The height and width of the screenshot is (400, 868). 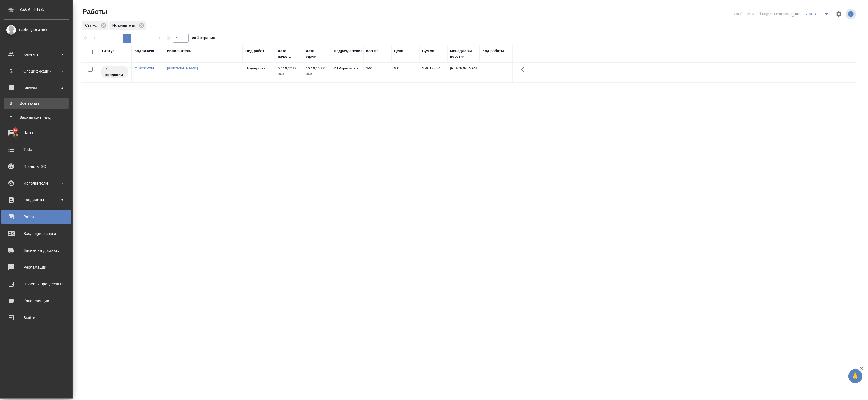 What do you see at coordinates (37, 284) in the screenshot?
I see `div: Проекты процессинга` at bounding box center [37, 284].